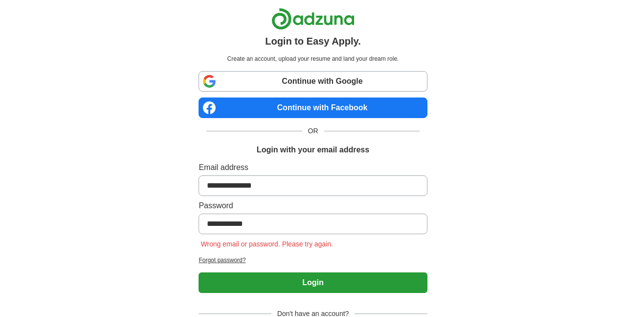 The height and width of the screenshot is (317, 626). Describe the element at coordinates (267, 244) in the screenshot. I see `span: Wrong email or password. Please try again.` at that location.